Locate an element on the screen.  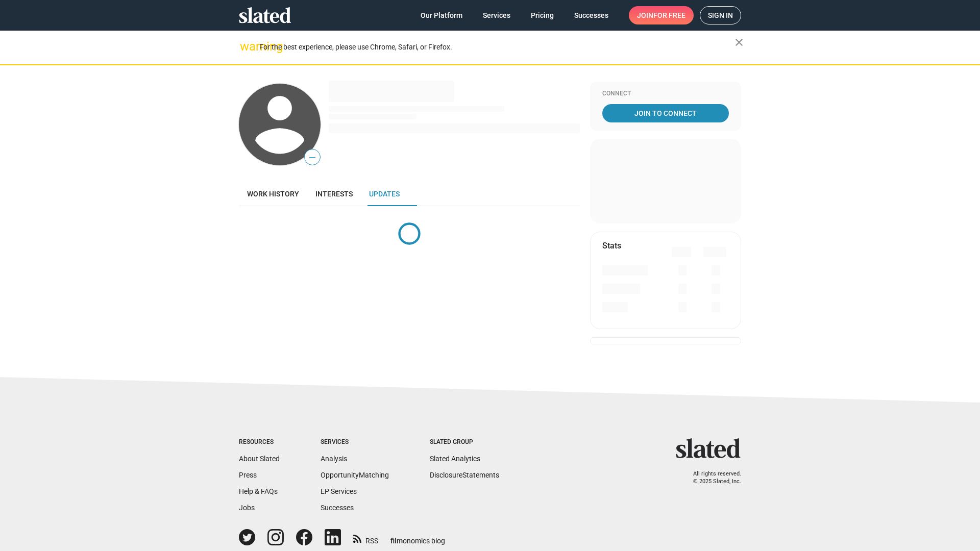
a: DisclosureStatements is located at coordinates (464, 475).